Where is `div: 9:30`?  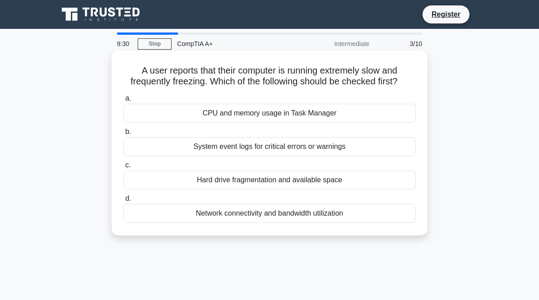 div: 9:30 is located at coordinates (125, 44).